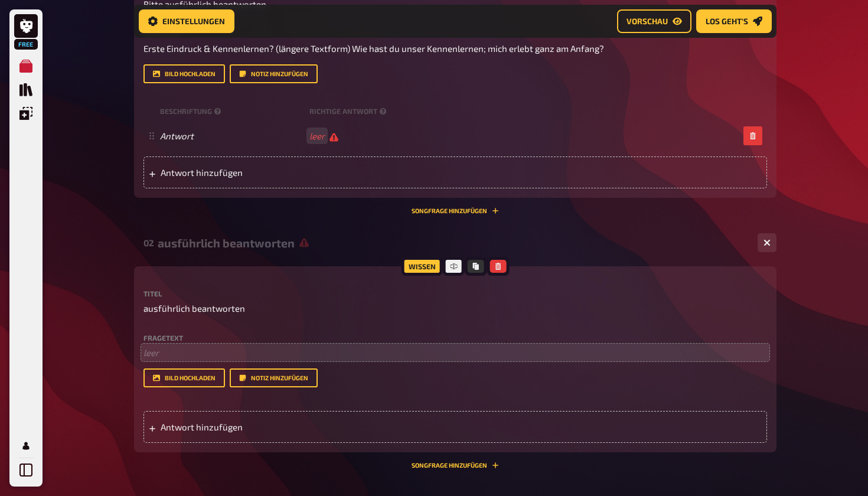  What do you see at coordinates (317, 136) in the screenshot?
I see `i: leer` at bounding box center [317, 136].